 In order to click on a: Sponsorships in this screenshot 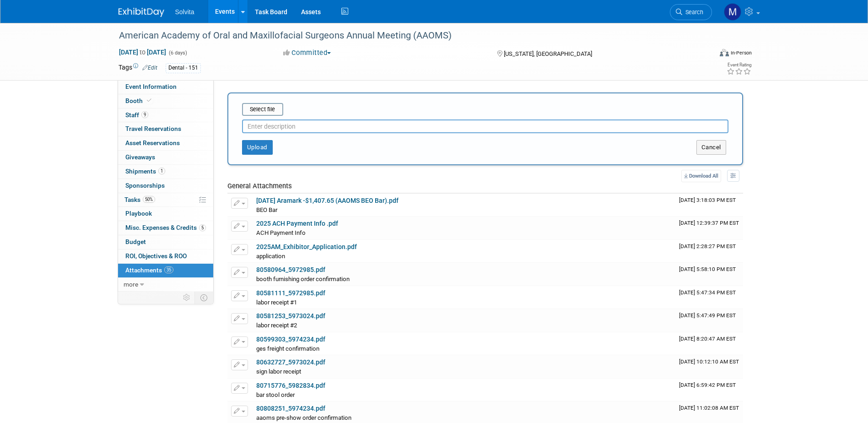, I will do `click(165, 186)`.